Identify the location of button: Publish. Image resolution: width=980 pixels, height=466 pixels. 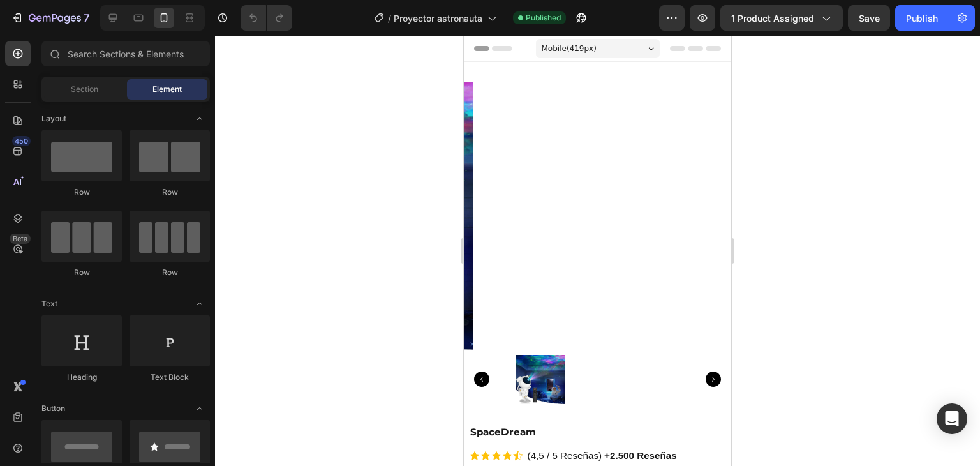
(923, 18).